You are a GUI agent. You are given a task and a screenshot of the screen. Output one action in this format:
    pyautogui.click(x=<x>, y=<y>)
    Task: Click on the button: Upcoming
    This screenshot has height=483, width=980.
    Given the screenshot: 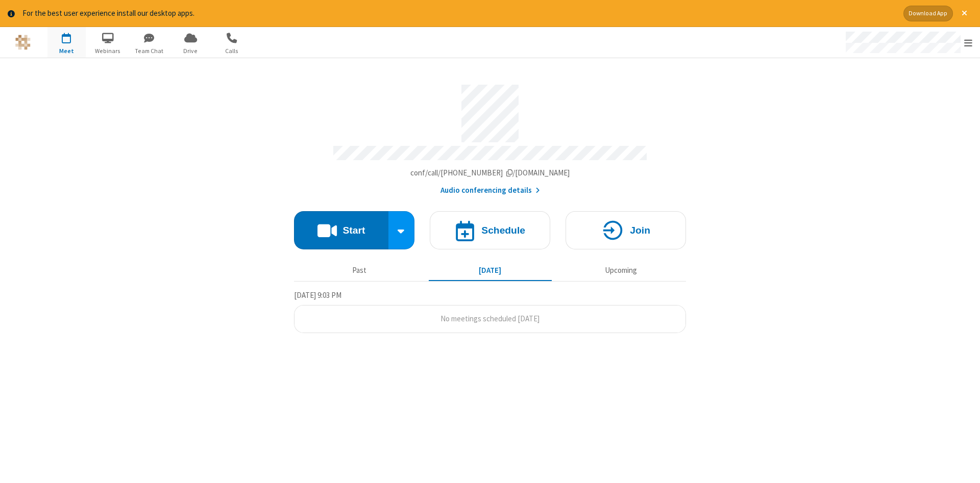 What is the action you would take?
    pyautogui.click(x=621, y=271)
    